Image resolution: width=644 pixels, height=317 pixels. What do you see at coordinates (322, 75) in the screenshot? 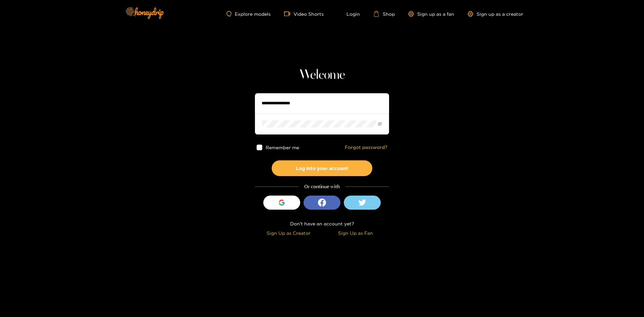
I see `h1: Welcome` at bounding box center [322, 75].